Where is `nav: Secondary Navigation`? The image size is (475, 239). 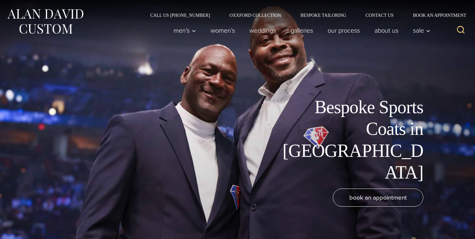 nav: Secondary Navigation is located at coordinates (305, 15).